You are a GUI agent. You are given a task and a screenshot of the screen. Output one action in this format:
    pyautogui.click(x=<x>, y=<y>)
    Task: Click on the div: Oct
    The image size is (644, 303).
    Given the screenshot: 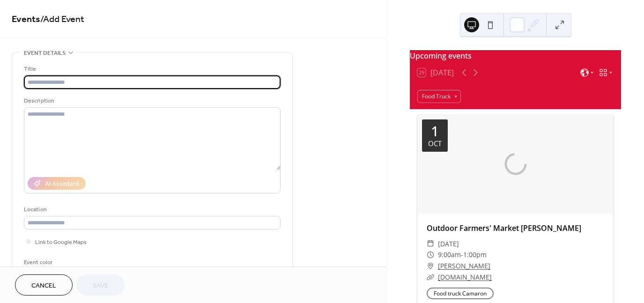 What is the action you would take?
    pyautogui.click(x=434, y=143)
    